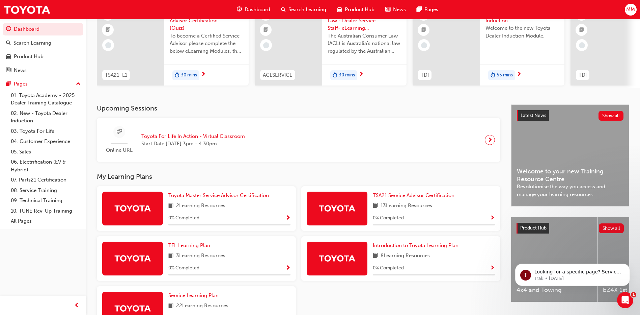 The width and height of the screenshot is (640, 315). Describe the element at coordinates (331, 45) in the screenshot. I see `a: 0ACLSERVICEAustralian Consumer Law - Dealer Service Staff- eLearning ModuleThe Australian Consume...` at that location.